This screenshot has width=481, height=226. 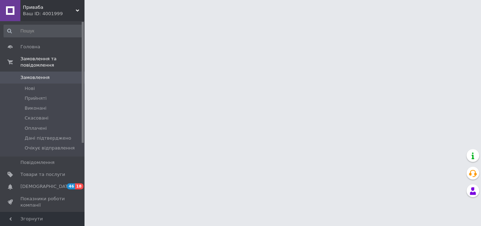 What do you see at coordinates (37, 162) in the screenshot?
I see `span: Повідомлення` at bounding box center [37, 162].